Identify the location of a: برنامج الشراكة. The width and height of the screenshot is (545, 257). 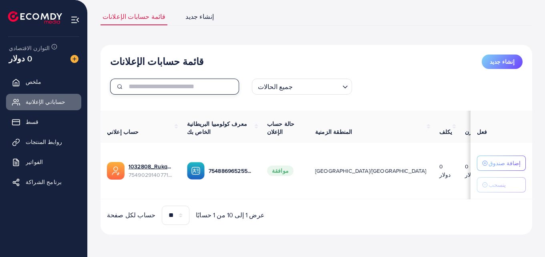
(44, 182).